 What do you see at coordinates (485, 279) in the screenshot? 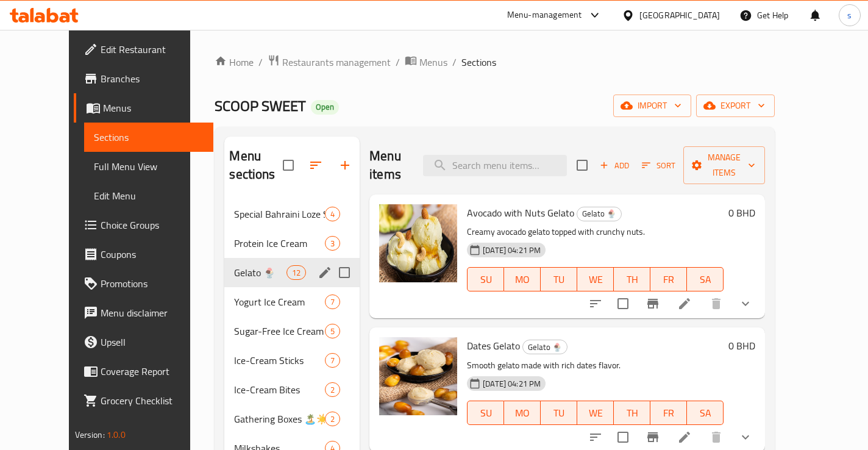
I see `button: SU` at bounding box center [485, 279].